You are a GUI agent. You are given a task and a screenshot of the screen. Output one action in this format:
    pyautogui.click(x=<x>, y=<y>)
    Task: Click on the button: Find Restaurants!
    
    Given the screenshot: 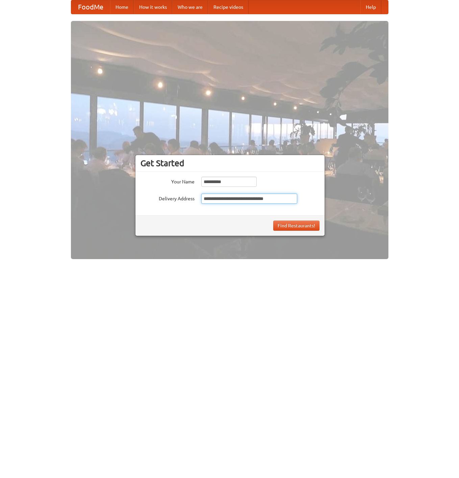 What is the action you would take?
    pyautogui.click(x=296, y=226)
    